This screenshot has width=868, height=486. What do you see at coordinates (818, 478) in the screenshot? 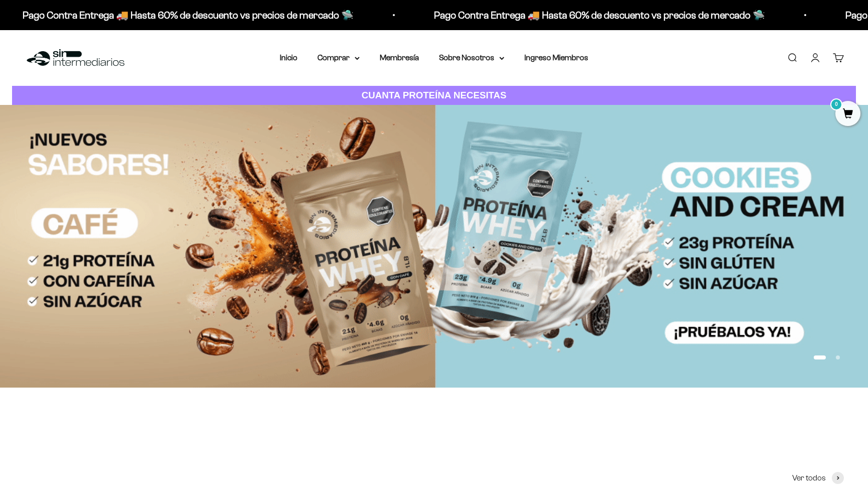
I see `a: Ver todos` at bounding box center [818, 478].